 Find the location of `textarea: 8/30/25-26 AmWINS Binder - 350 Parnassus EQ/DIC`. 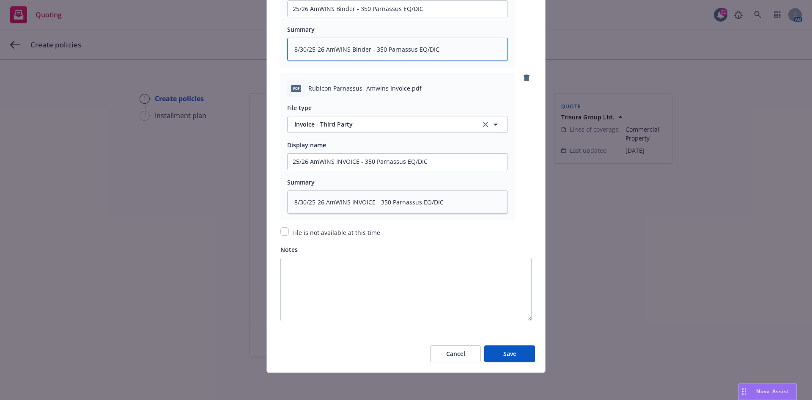

textarea: 8/30/25-26 AmWINS Binder - 350 Parnassus EQ/DIC is located at coordinates (398, 49).